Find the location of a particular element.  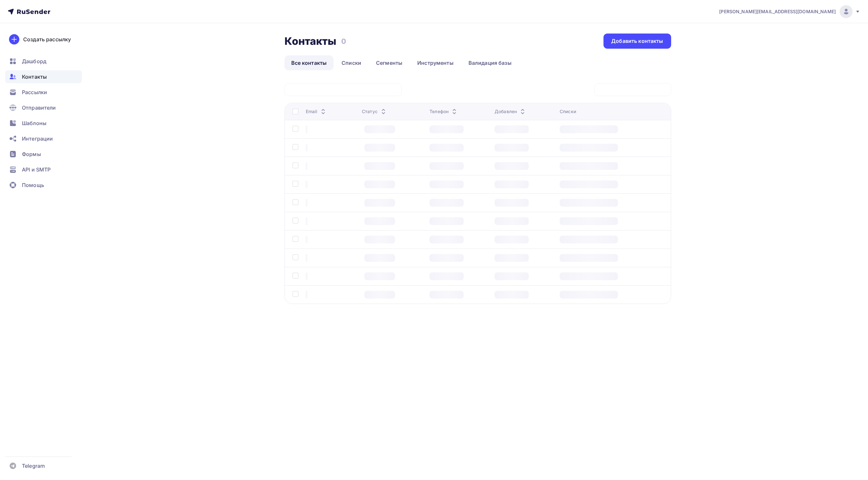

a: Инструменты is located at coordinates (435, 63).